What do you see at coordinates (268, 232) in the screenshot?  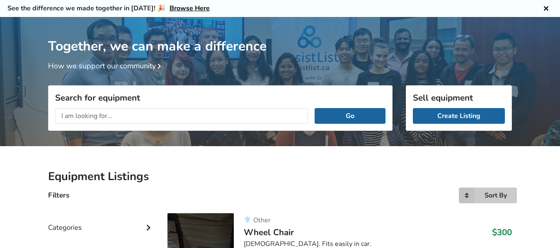 I see `span: Wheel Chair` at bounding box center [268, 232].